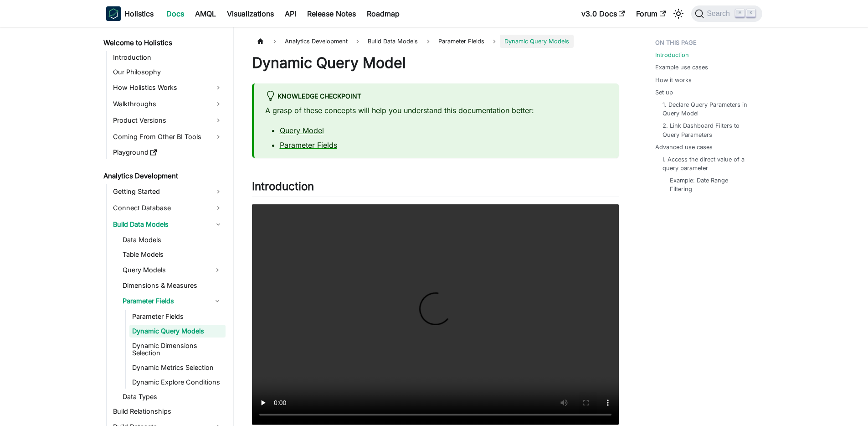 The height and width of the screenshot is (426, 868). What do you see at coordinates (332, 14) in the screenshot?
I see `a: Release Notes` at bounding box center [332, 14].